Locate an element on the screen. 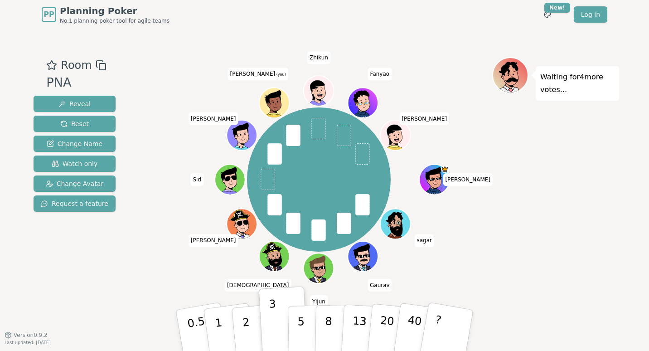  span: Change Avatar is located at coordinates (75, 184).